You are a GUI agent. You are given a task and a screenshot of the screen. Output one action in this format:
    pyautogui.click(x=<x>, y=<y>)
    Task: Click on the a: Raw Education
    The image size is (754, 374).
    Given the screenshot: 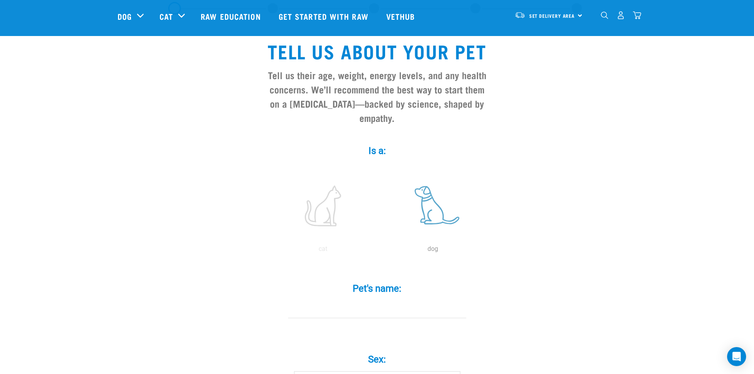 What is the action you would take?
    pyautogui.click(x=232, y=16)
    